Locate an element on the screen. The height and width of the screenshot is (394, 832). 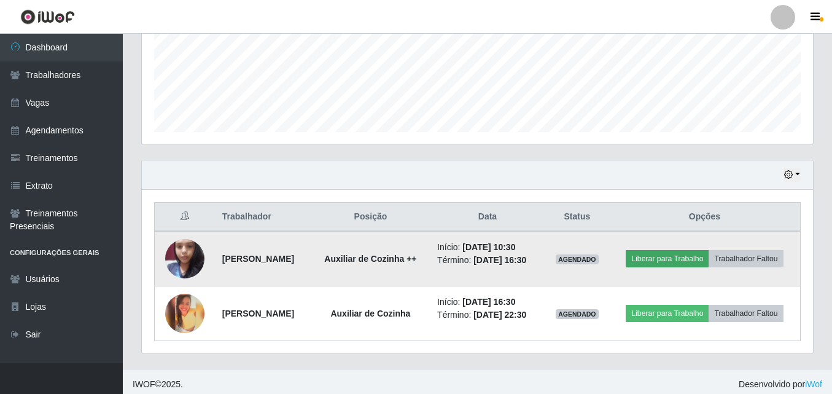
img: 1737943113754.jpeg is located at coordinates (185, 258).